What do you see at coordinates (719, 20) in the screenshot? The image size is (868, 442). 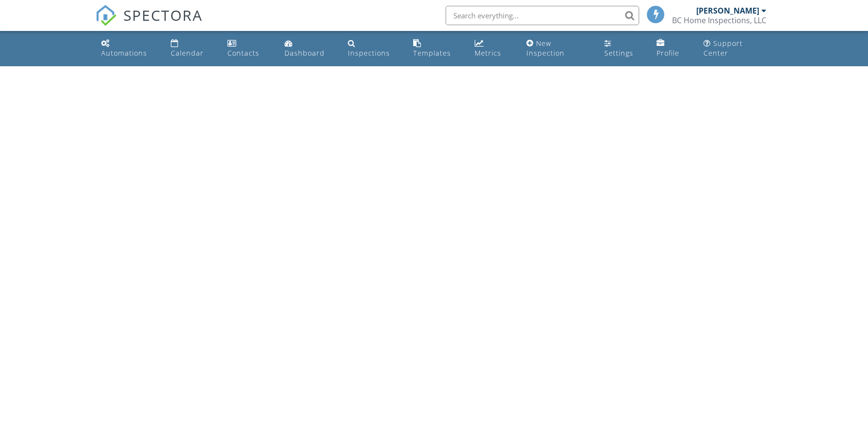 I see `div: BC Home Inspections, LLC` at bounding box center [719, 20].